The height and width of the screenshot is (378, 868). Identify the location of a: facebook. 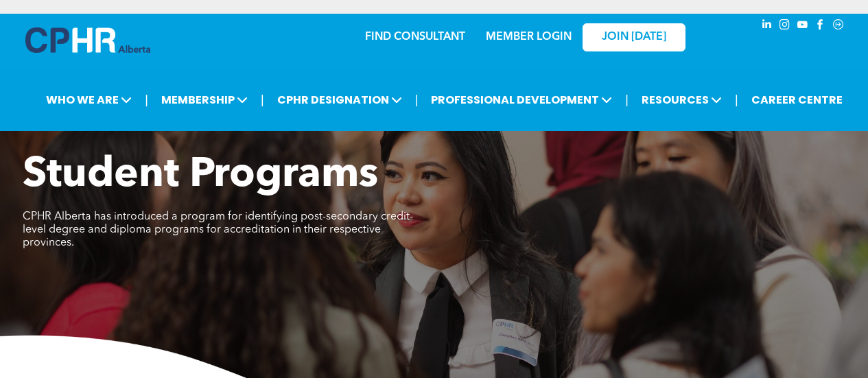
(821, 26).